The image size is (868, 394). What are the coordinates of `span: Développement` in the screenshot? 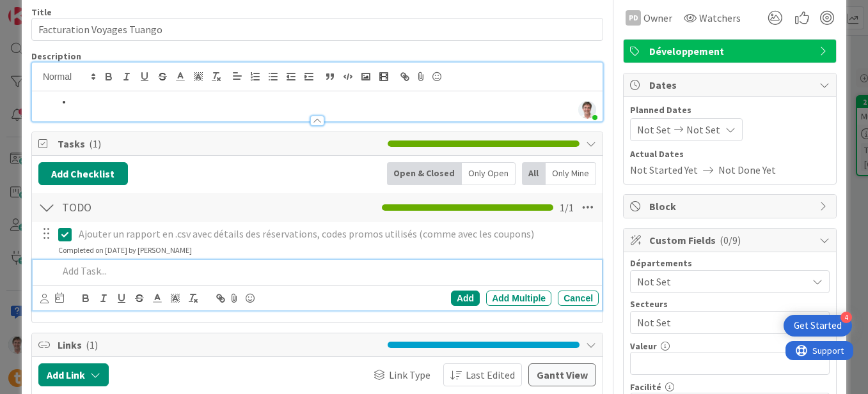 It's located at (731, 51).